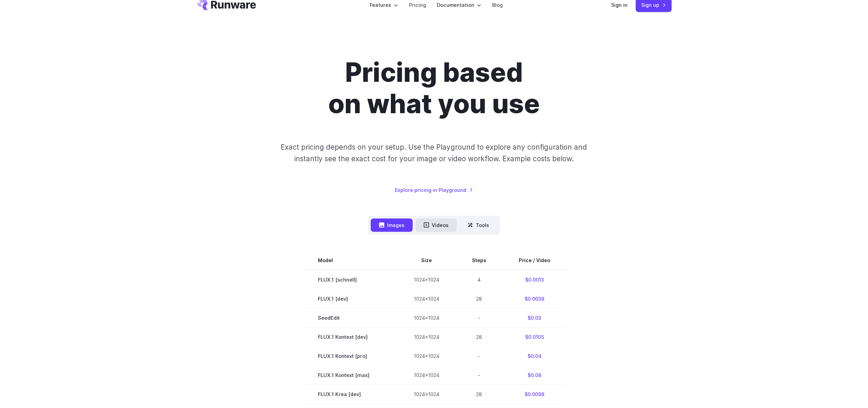  What do you see at coordinates (392, 225) in the screenshot?
I see `button: Images` at bounding box center [392, 225].